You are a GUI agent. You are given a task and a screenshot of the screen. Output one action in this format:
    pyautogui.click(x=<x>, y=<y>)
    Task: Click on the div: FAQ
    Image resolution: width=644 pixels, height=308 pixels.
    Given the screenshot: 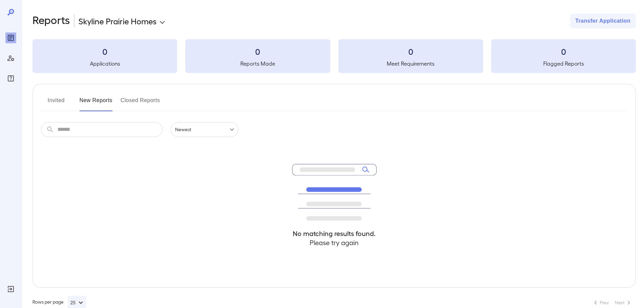 What is the action you would take?
    pyautogui.click(x=11, y=79)
    